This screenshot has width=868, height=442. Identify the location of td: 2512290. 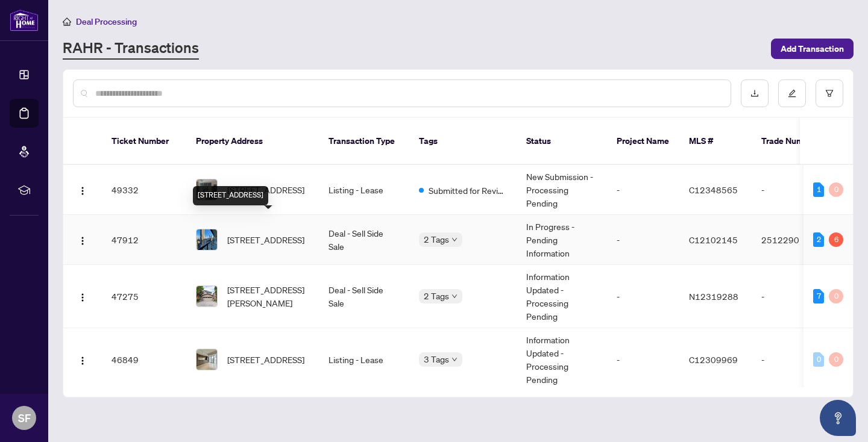
(794, 240).